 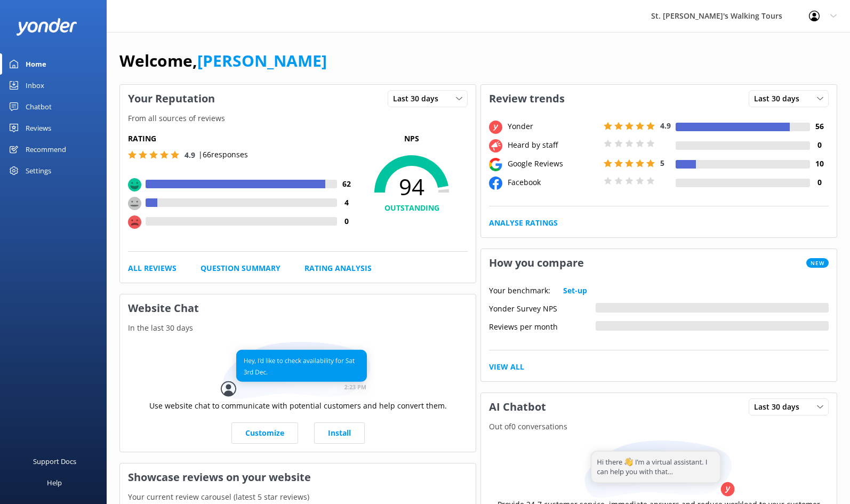 What do you see at coordinates (298, 370) in the screenshot?
I see `img: conversation...` at bounding box center [298, 370].